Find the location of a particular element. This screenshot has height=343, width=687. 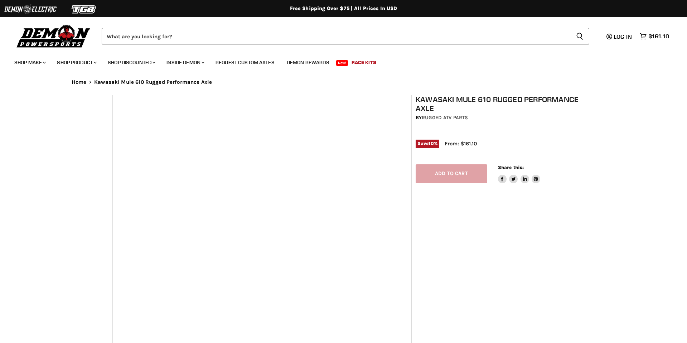

form: Product is located at coordinates (345, 36).